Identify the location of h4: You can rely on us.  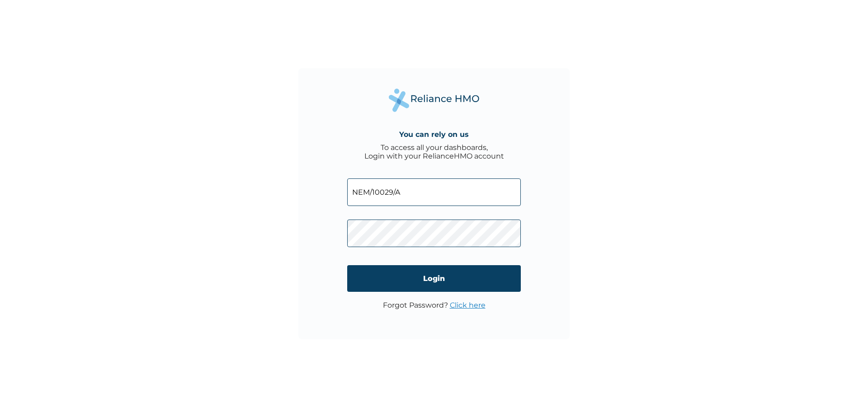
(434, 134).